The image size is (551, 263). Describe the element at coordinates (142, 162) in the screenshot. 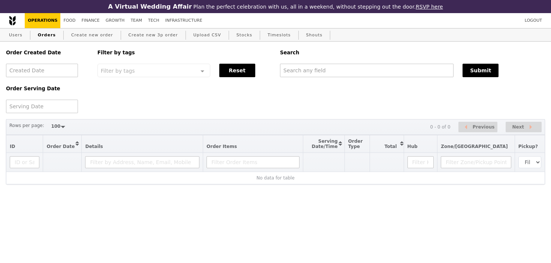

I see `input: Filter by Address, Name, Email, Mobile` at that location.